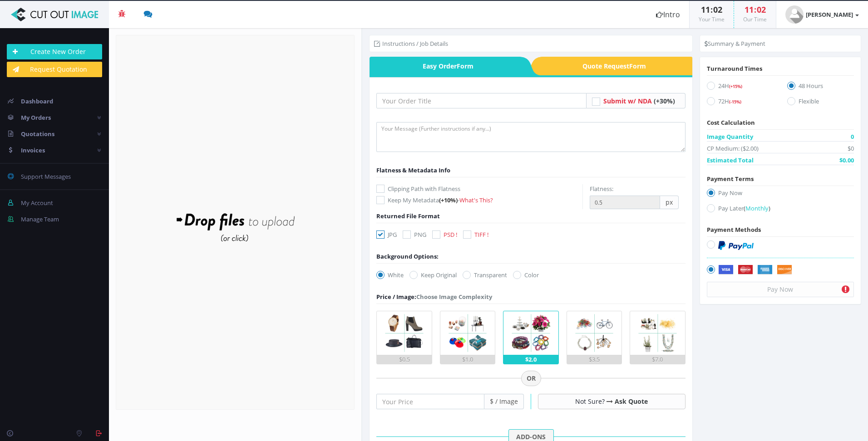 This screenshot has width=868, height=441. I want to click on label: JPG, so click(386, 235).